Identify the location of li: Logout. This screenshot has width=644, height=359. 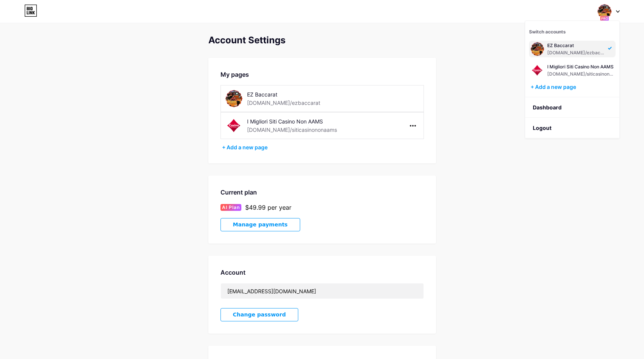
(572, 128).